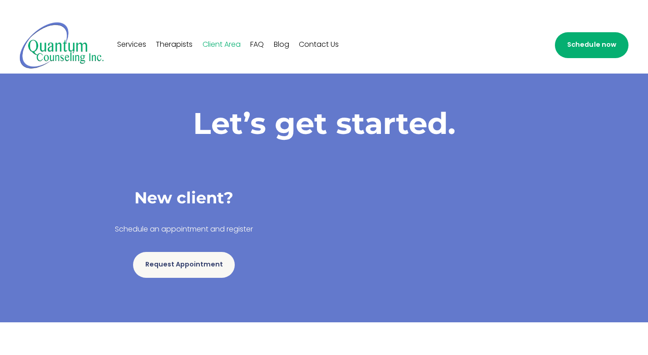  I want to click on a: Client Area, so click(221, 45).